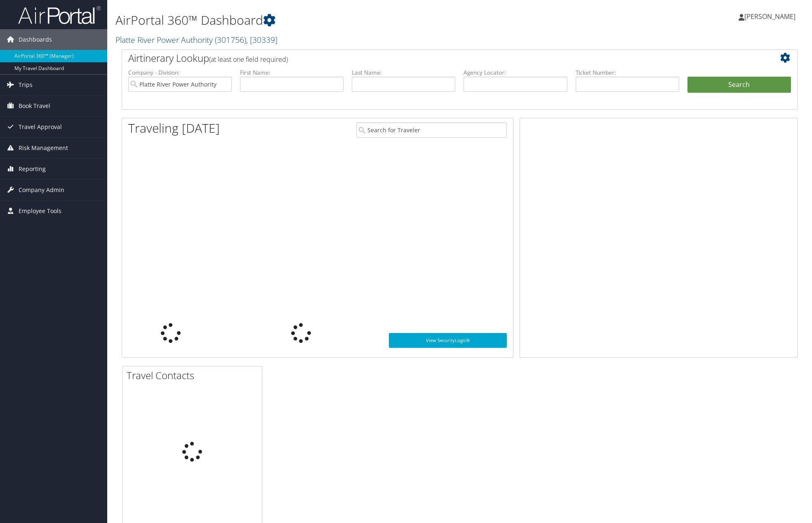 Image resolution: width=812 pixels, height=523 pixels. I want to click on h2: Travel Contacts, so click(194, 375).